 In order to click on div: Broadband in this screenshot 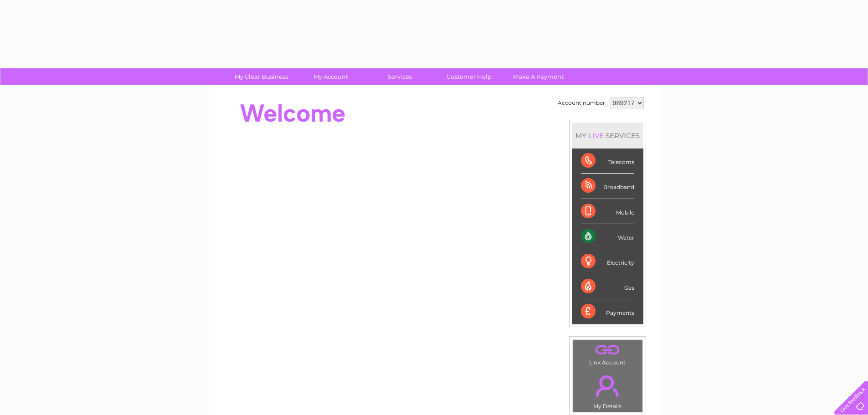, I will do `click(607, 186)`.